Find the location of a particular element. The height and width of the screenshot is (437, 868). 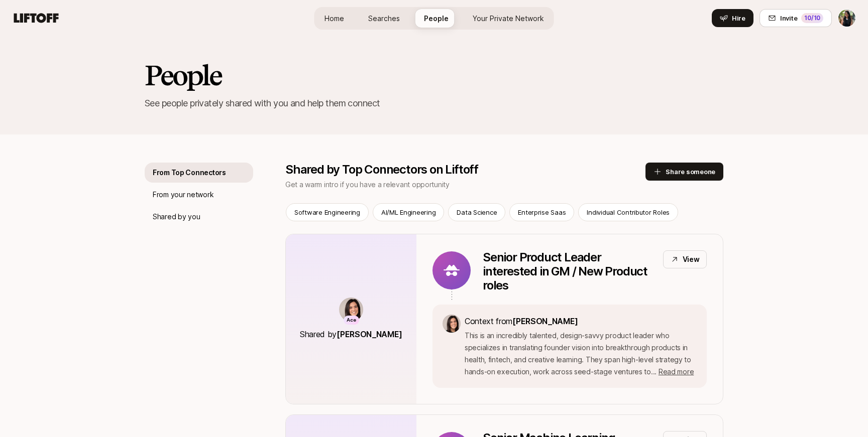

span: Home is located at coordinates (334, 18).